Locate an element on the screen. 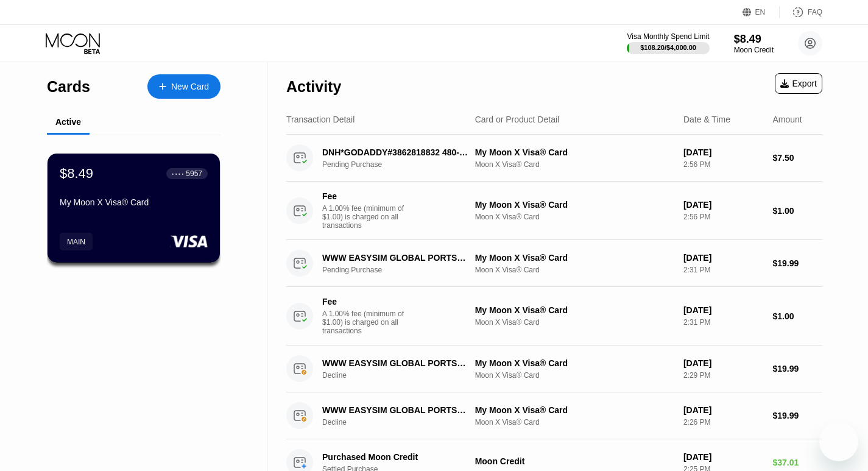 The height and width of the screenshot is (471, 868). div: 2:29 PM is located at coordinates (723, 376).